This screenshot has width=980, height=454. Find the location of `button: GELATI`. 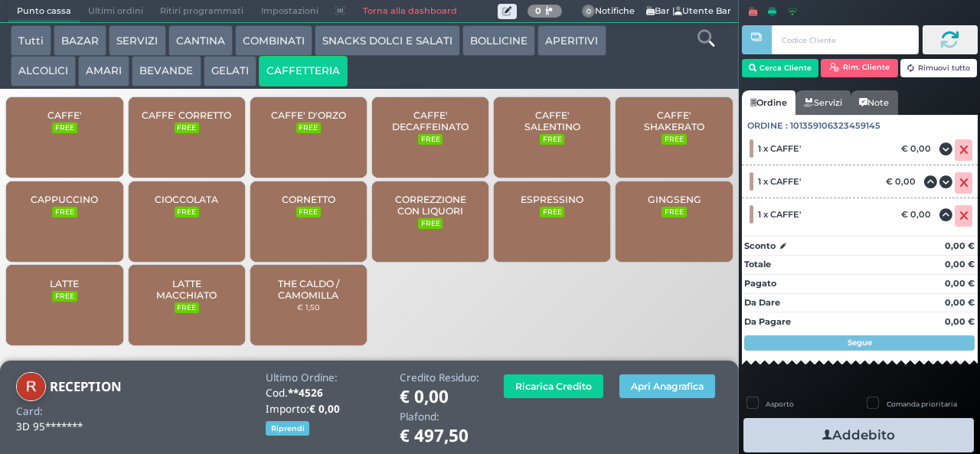

button: GELATI is located at coordinates (230, 71).